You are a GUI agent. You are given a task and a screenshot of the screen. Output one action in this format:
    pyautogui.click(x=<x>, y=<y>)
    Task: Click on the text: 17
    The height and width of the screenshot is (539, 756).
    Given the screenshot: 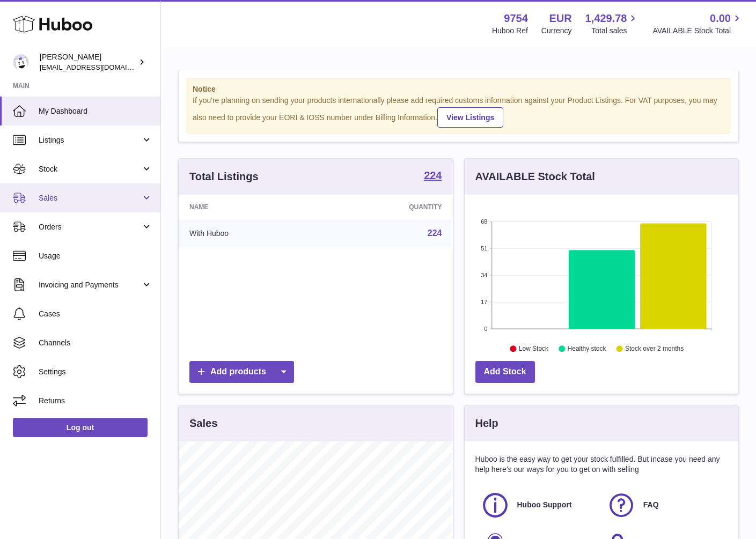 What is the action you would take?
    pyautogui.click(x=483, y=302)
    